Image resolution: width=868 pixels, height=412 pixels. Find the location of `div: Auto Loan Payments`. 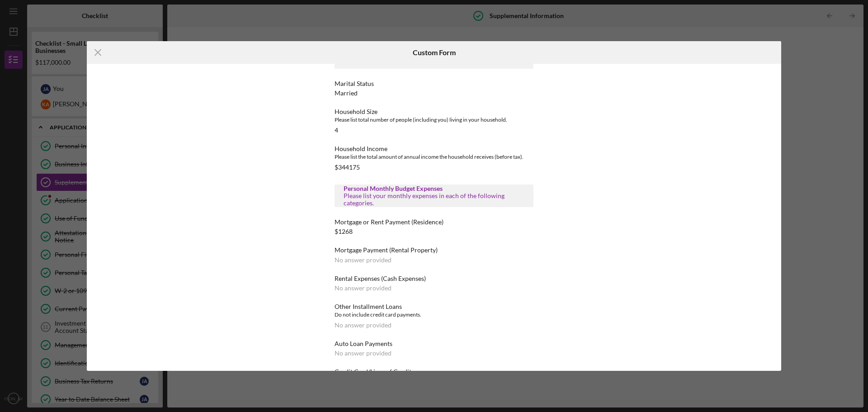

div: Auto Loan Payments is located at coordinates (434, 344).